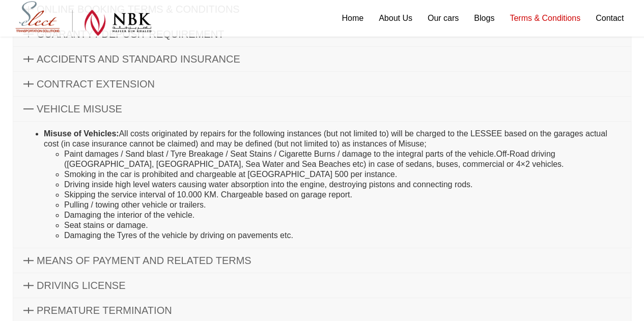 The height and width of the screenshot is (321, 644). I want to click on li: Seat stains or damage., so click(342, 225).